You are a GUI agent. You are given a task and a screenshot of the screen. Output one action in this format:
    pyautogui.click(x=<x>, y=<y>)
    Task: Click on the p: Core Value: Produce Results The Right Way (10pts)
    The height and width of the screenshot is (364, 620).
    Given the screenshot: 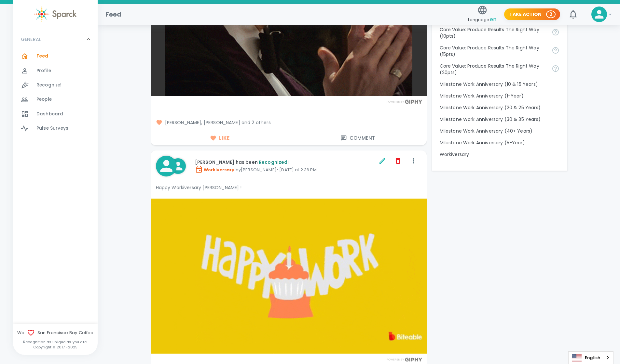 What is the action you would take?
    pyautogui.click(x=493, y=33)
    